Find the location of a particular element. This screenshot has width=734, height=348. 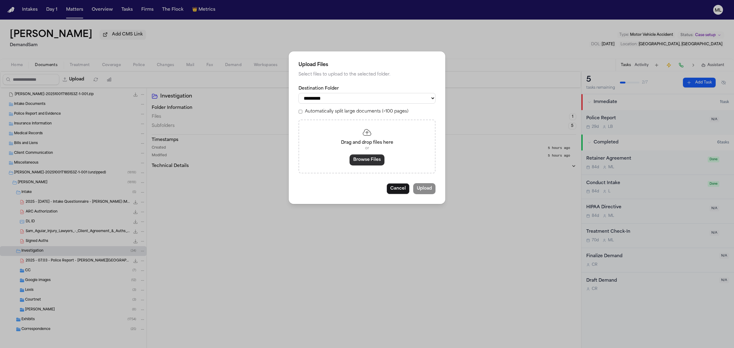

button: Upload is located at coordinates (424, 189).